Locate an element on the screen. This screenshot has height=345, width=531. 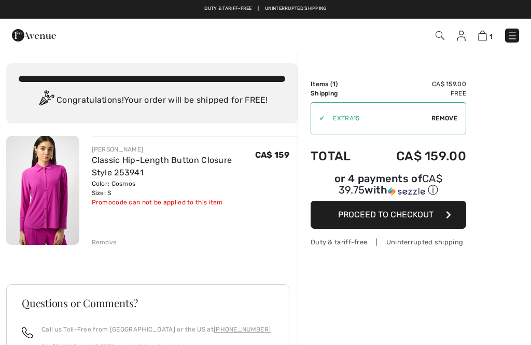
img: call is located at coordinates (27, 332).